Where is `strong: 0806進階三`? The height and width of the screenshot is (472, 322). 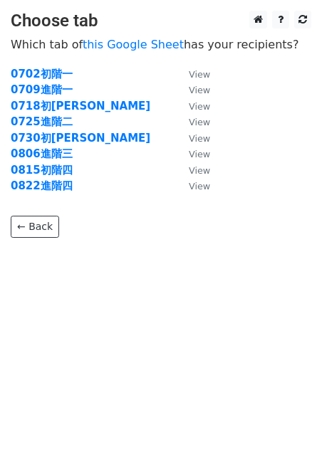
strong: 0806進階三 is located at coordinates (41, 154).